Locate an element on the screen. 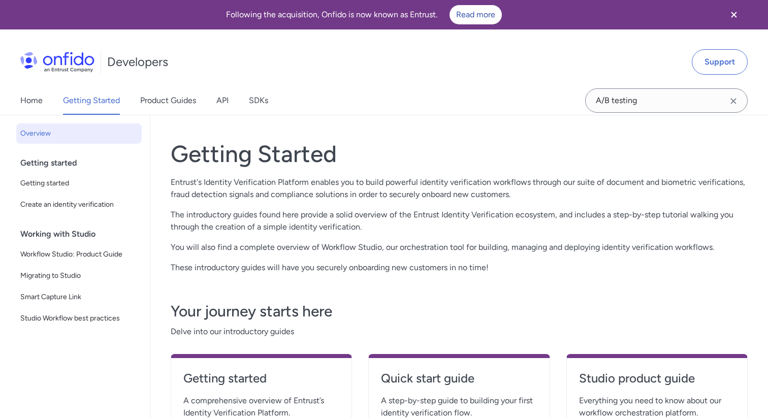  img: Onfido Logo is located at coordinates (57, 62).